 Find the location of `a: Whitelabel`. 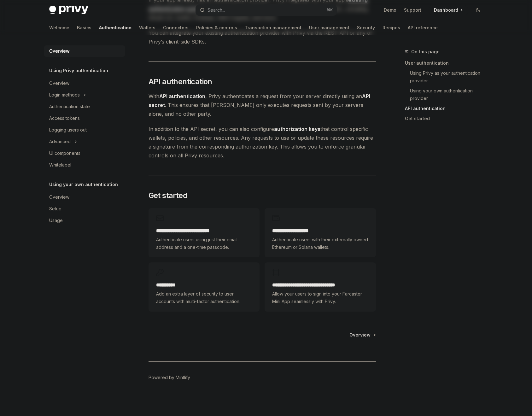

a: Whitelabel is located at coordinates (84, 165).